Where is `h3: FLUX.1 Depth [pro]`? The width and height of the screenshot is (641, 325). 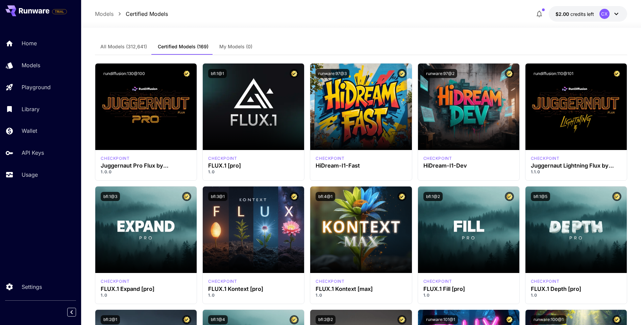 h3: FLUX.1 Depth [pro] is located at coordinates (576, 289).